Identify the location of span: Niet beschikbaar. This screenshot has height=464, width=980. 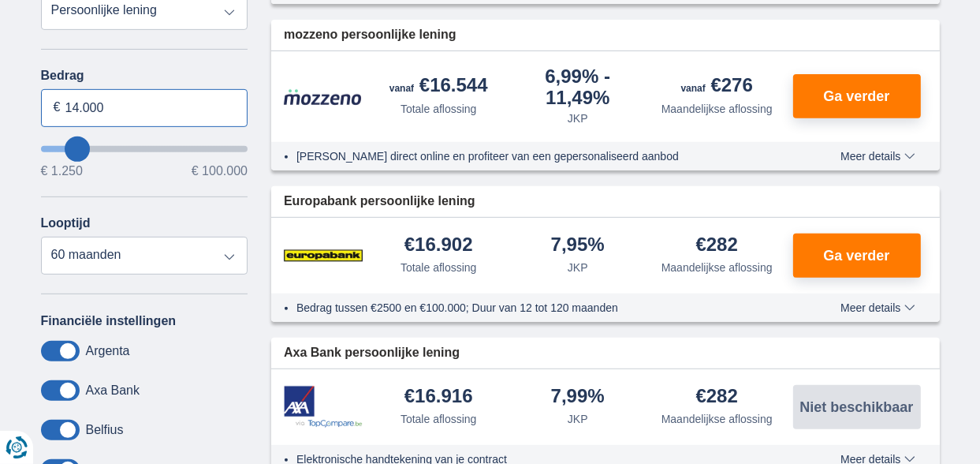
(857, 407).